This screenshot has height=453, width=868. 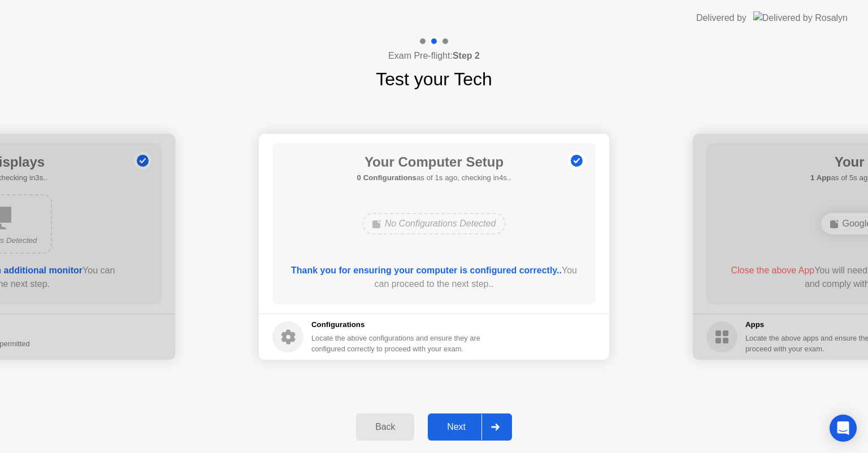 I want to click on h1: Test your Tech, so click(x=434, y=79).